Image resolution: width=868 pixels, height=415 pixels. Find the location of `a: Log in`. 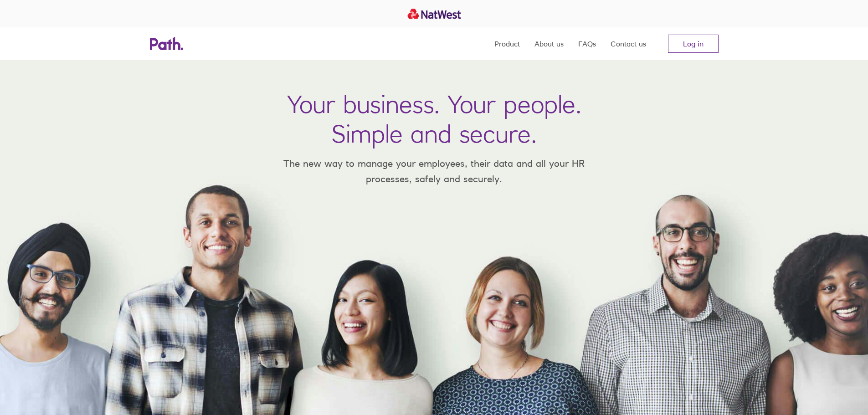

a: Log in is located at coordinates (693, 44).